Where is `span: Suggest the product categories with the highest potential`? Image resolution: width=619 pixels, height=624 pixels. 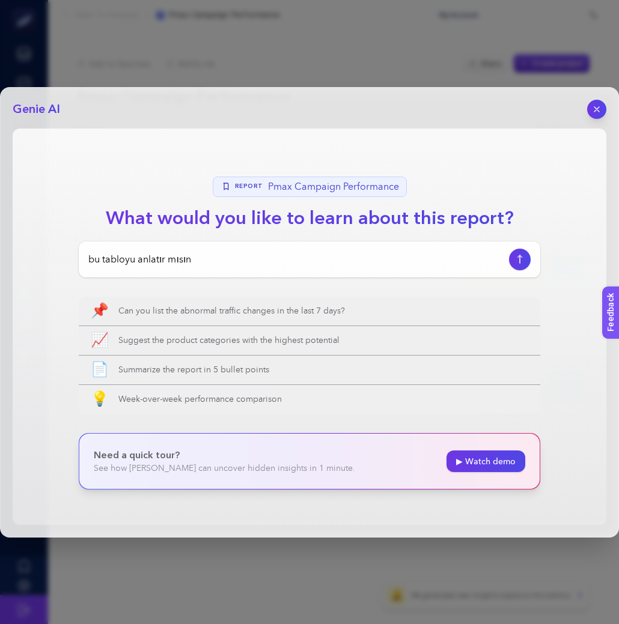 span: Suggest the product categories with the highest potential is located at coordinates (323, 341).